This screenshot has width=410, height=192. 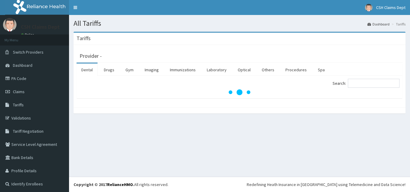 I want to click on span: CSH Claims Dept, so click(x=391, y=8).